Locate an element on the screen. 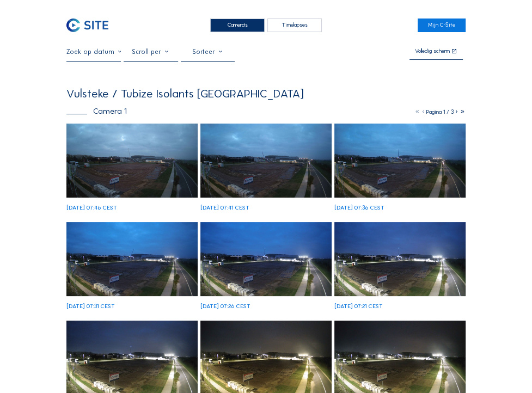 This screenshot has height=393, width=532. div: Camera 1 is located at coordinates (96, 111).